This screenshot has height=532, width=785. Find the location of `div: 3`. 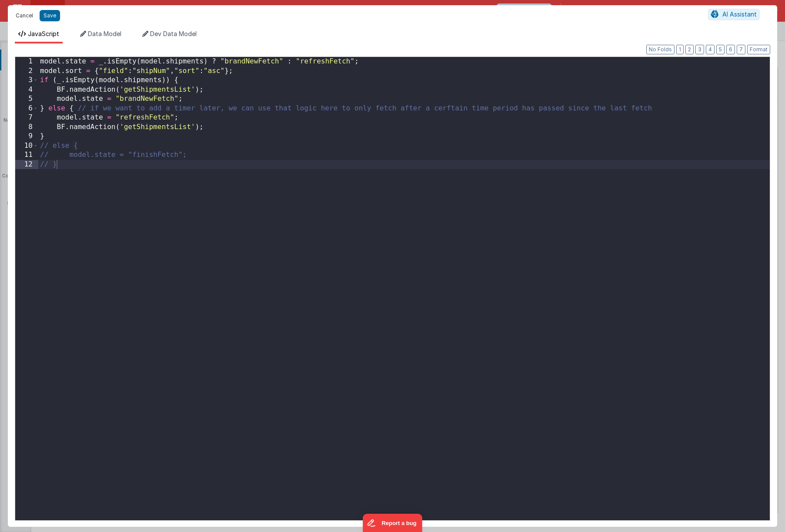

div: 3 is located at coordinates (27, 80).